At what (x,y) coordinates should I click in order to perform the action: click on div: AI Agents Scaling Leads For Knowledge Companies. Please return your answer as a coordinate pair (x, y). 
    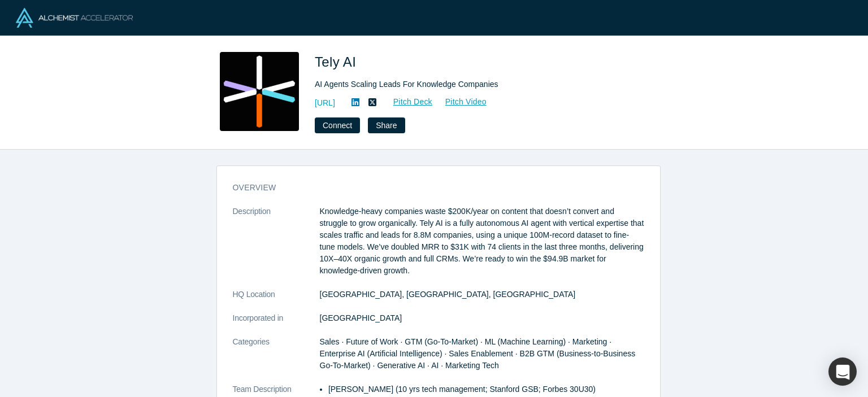
    Looking at the image, I should click on (473, 85).